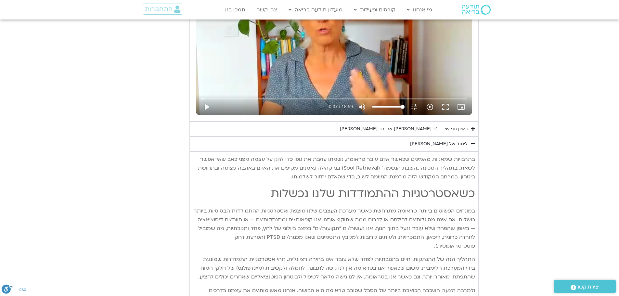 The image size is (619, 296). I want to click on h1: כשאסטרטגיות ההתמודדות שלנו נכשלות, so click(334, 194).